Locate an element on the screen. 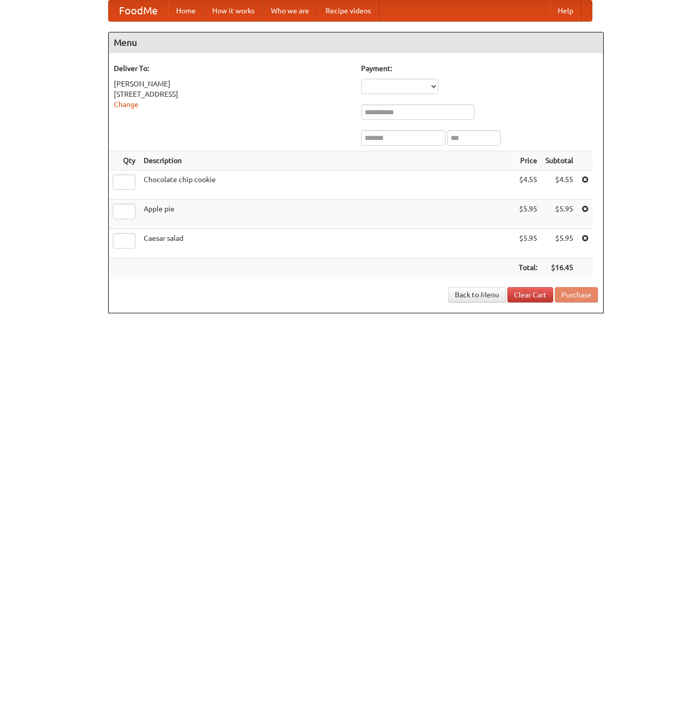 This screenshot has height=728, width=700. th: Description is located at coordinates (327, 161).